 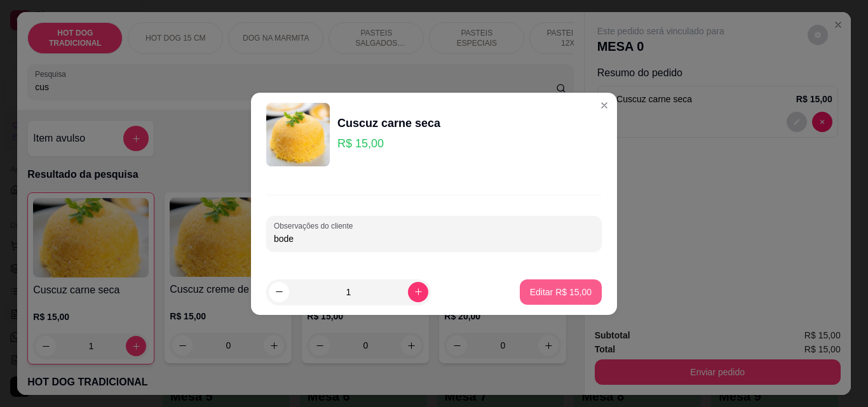 I want to click on button: increase-product-quantity, so click(x=418, y=292).